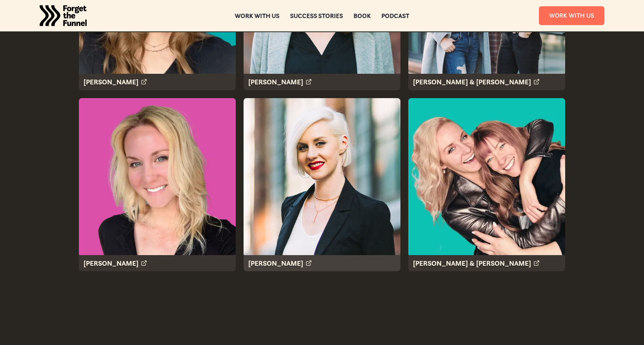 Image resolution: width=644 pixels, height=345 pixels. Describe the element at coordinates (257, 16) in the screenshot. I see `div: Work with us` at that location.